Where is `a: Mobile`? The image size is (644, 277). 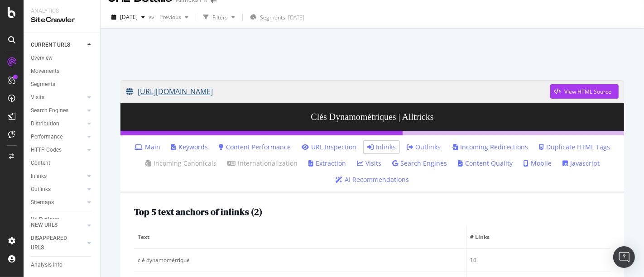 a: Mobile is located at coordinates (537, 163).